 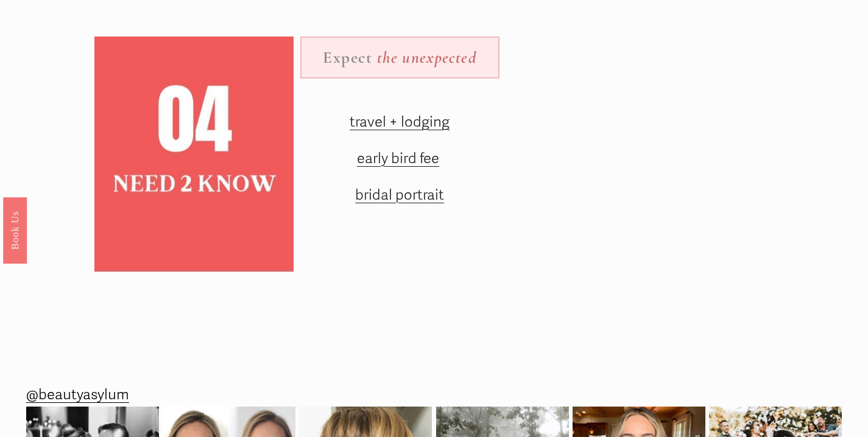 I want to click on a: early bird fee, so click(x=398, y=158).